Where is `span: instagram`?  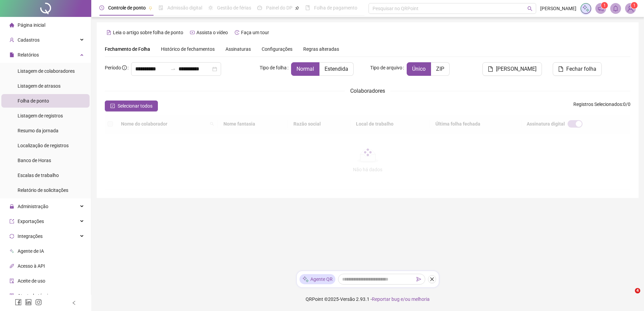
span: instagram is located at coordinates (39, 303).